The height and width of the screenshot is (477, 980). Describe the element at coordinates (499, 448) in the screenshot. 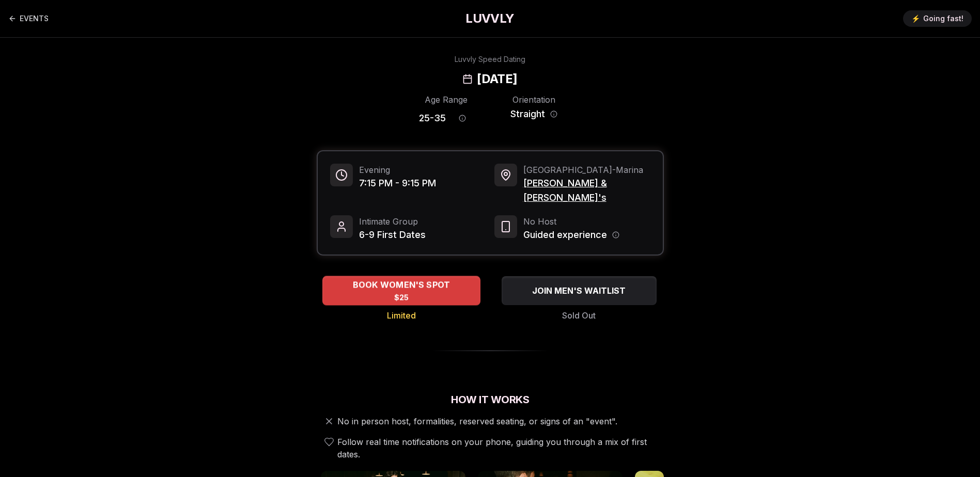

I see `span: Follow real time notifications on your phone, guiding you through a mix of first dates.` at that location.